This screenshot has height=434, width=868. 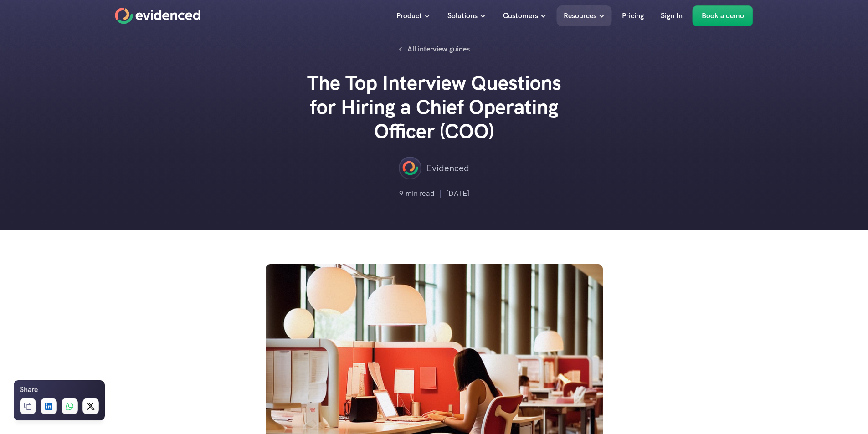 What do you see at coordinates (434, 107) in the screenshot?
I see `h2: The Top Interview Questions for Hiring a Chief Operating Officer (COO)` at bounding box center [434, 107].